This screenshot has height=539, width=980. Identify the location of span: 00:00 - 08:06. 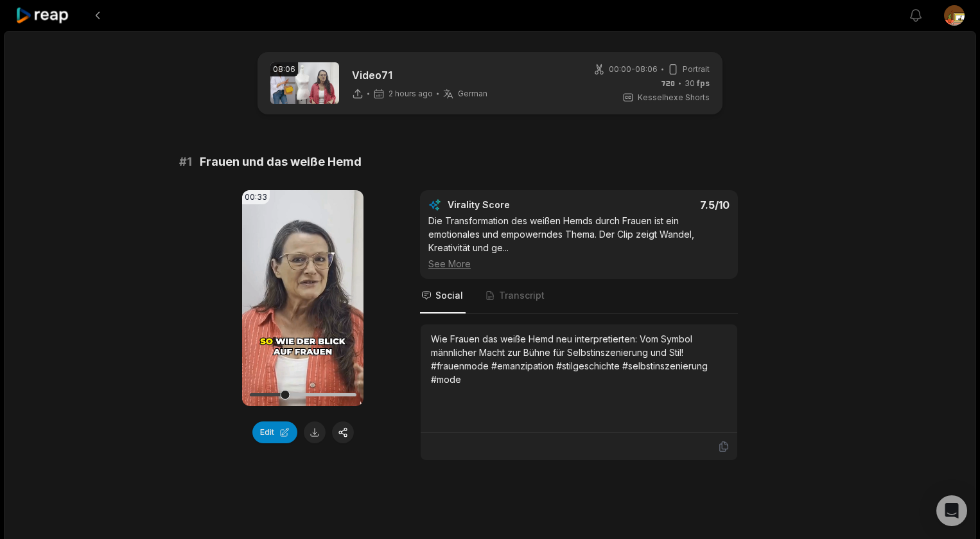
(634, 70).